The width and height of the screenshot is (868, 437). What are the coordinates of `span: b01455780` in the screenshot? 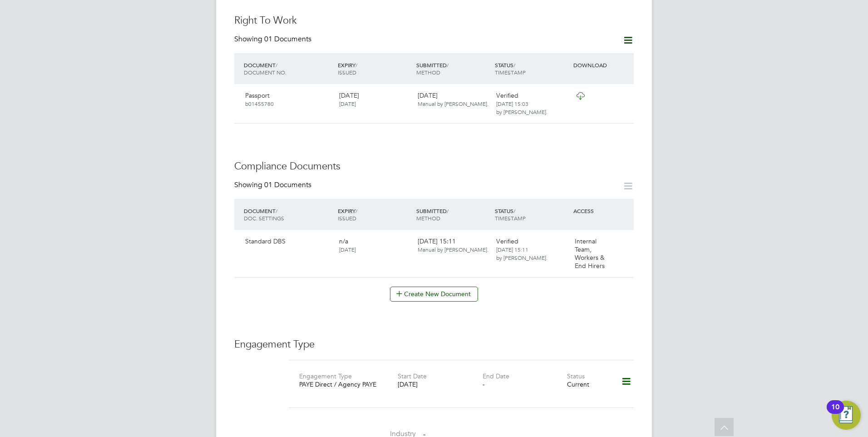 It's located at (259, 104).